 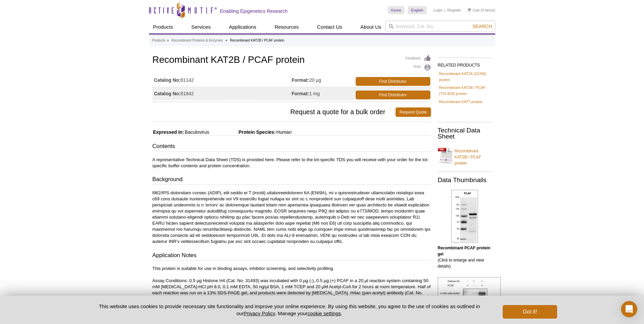 I want to click on span: Human, so click(x=283, y=132).